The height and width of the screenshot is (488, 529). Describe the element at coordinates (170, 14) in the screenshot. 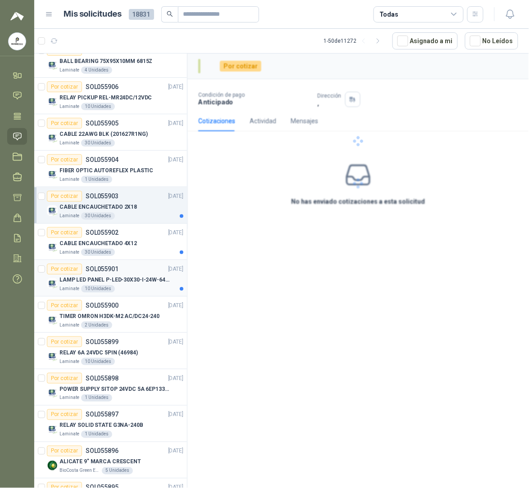

I see `span: search` at that location.